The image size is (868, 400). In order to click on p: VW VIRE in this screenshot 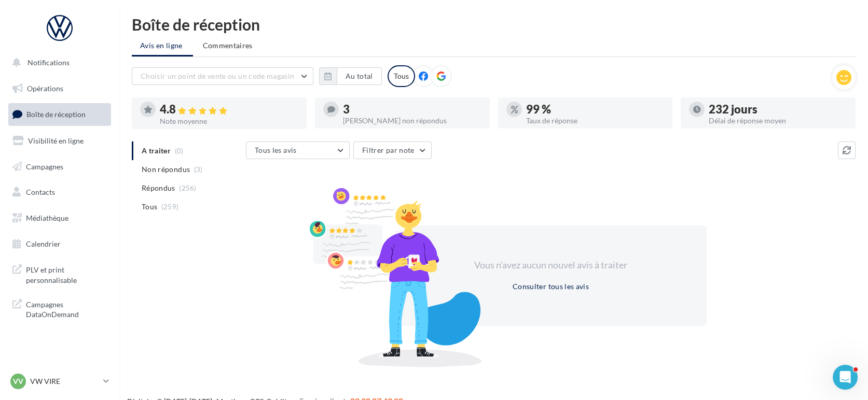, I will do `click(64, 382)`.